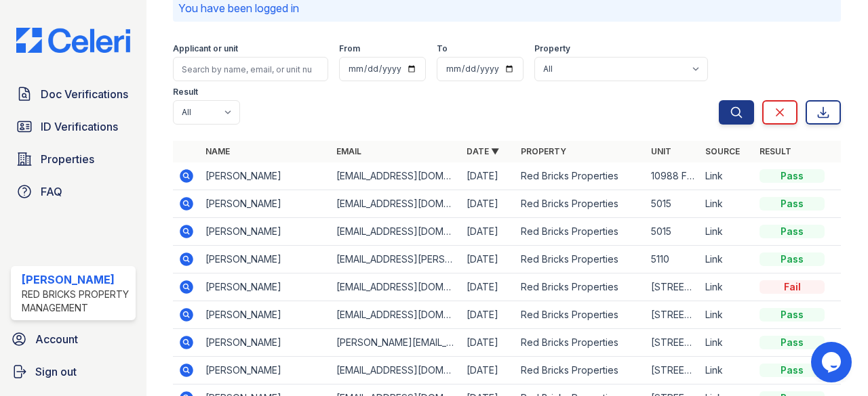  What do you see at coordinates (349, 151) in the screenshot?
I see `a: Email` at bounding box center [349, 151].